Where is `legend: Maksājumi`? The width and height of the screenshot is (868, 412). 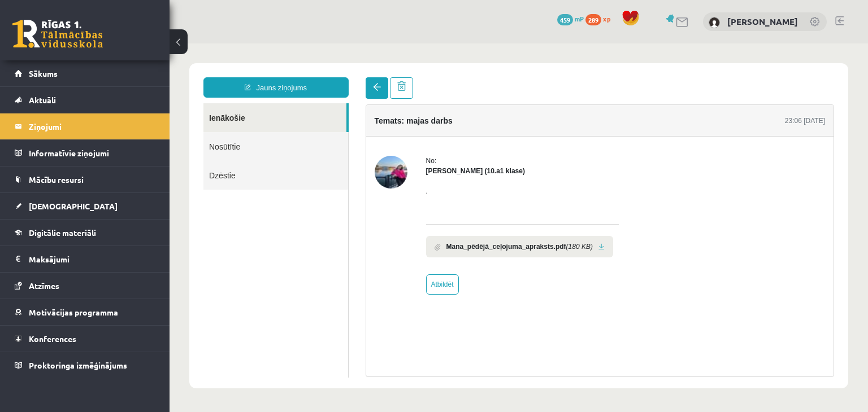 legend: Maksājumi is located at coordinates (92, 259).